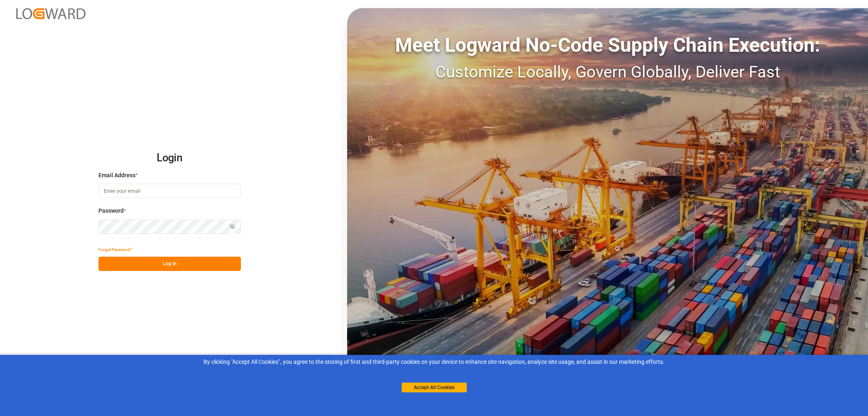 This screenshot has width=868, height=416. What do you see at coordinates (117, 175) in the screenshot?
I see `span: Email Address` at bounding box center [117, 175].